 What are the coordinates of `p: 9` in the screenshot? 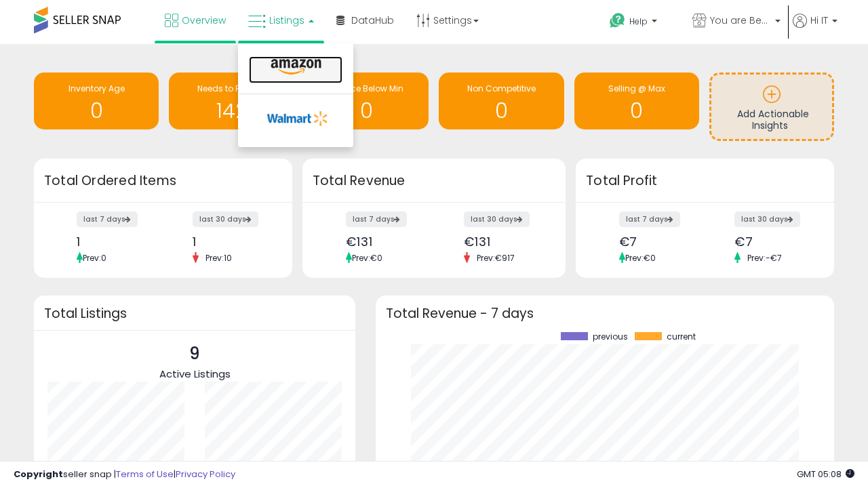 It's located at (195, 354).